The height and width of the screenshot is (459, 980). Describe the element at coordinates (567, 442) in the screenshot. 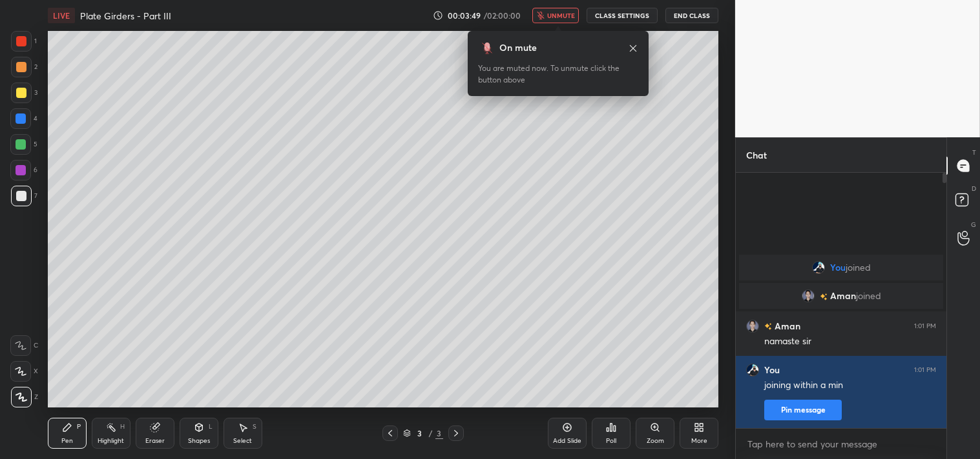

I see `div: Add Slide` at that location.